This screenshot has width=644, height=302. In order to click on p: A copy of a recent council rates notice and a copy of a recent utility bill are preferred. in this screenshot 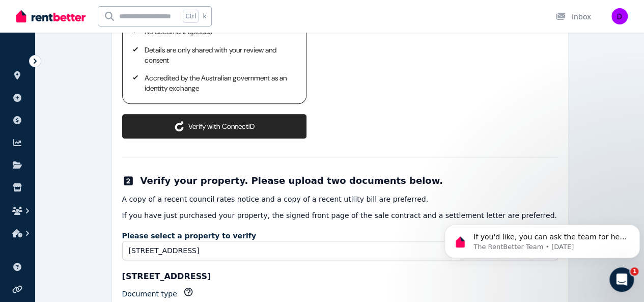, I will do `click(340, 199)`.